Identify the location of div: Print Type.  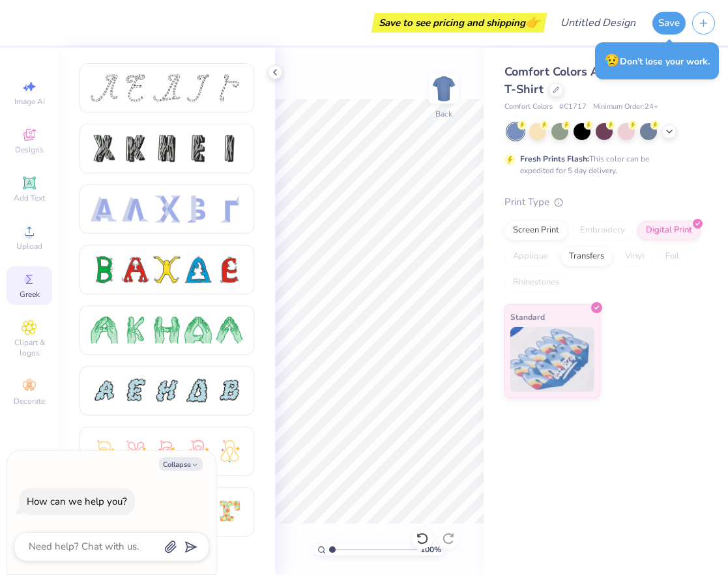
(603, 202).